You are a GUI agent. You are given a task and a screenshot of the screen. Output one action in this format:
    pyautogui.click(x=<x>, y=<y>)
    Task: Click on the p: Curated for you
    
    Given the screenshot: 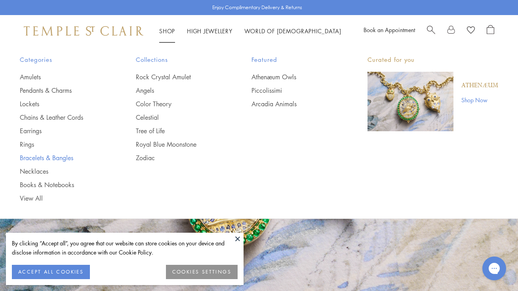 What is the action you would take?
    pyautogui.click(x=433, y=59)
    